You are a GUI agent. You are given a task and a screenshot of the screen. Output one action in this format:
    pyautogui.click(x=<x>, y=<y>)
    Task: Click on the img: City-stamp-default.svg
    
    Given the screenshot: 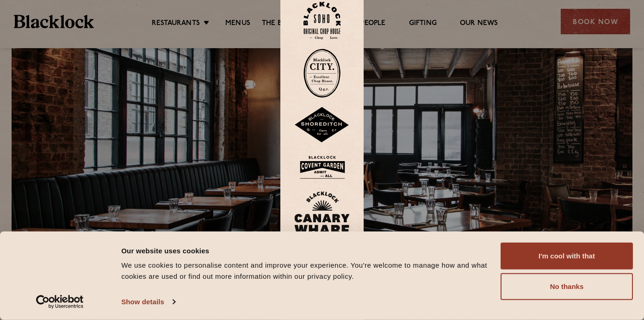 What is the action you would take?
    pyautogui.click(x=322, y=73)
    